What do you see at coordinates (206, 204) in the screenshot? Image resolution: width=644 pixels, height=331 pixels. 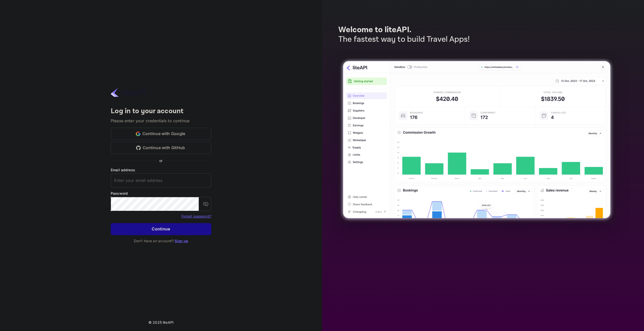 I see `button: toggle password visibility` at bounding box center [206, 204].